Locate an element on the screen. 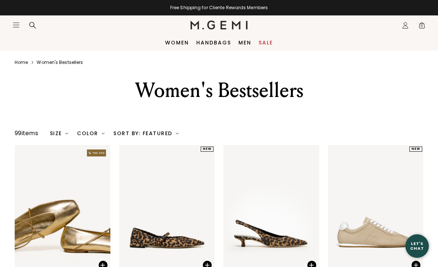 Image resolution: width=438 pixels, height=267 pixels. button: Open site menu is located at coordinates (16, 25).